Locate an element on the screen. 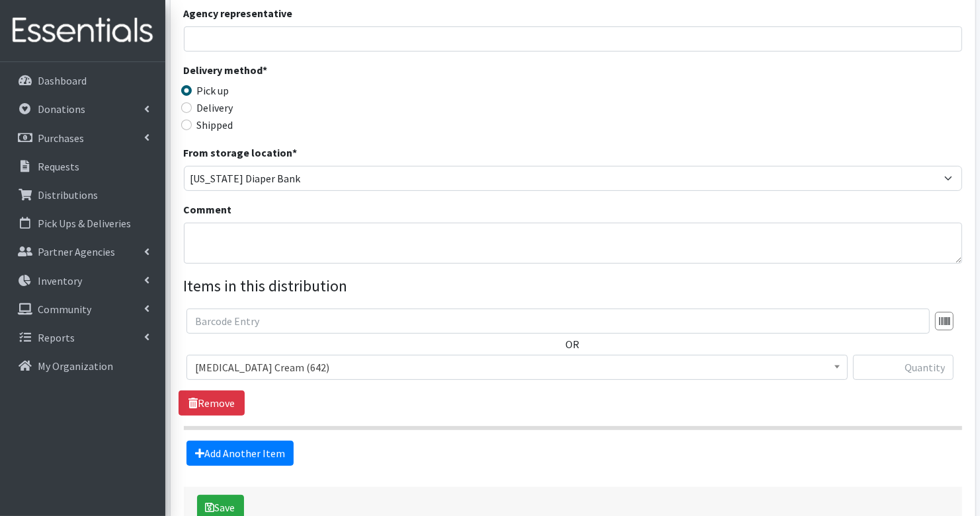  p: My Organization is located at coordinates (76, 366).